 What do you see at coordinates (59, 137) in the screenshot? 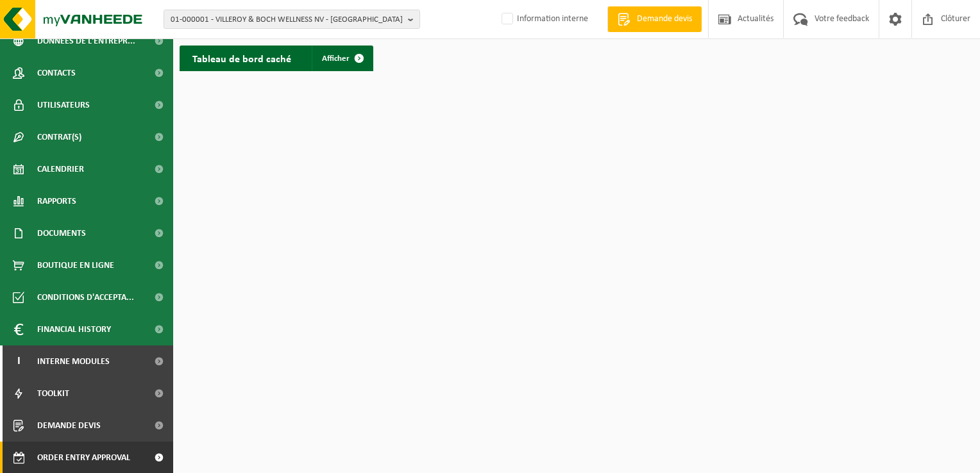
I see `span: Contrat(s)` at bounding box center [59, 137].